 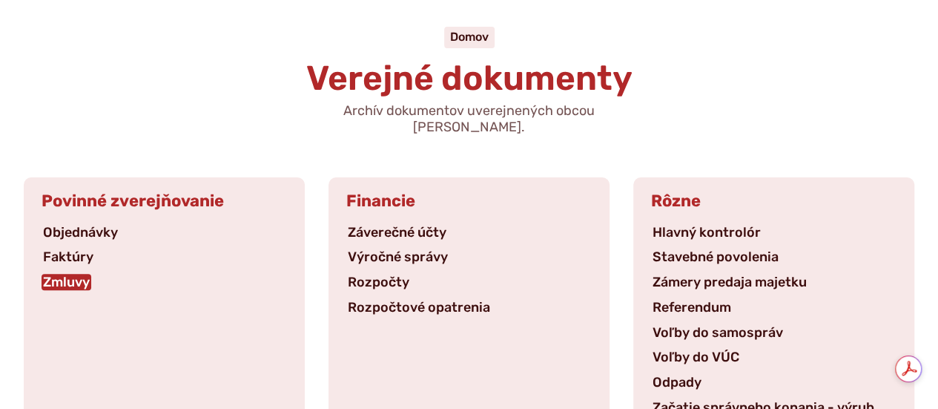 I want to click on a: Záverečné účty, so click(x=397, y=232).